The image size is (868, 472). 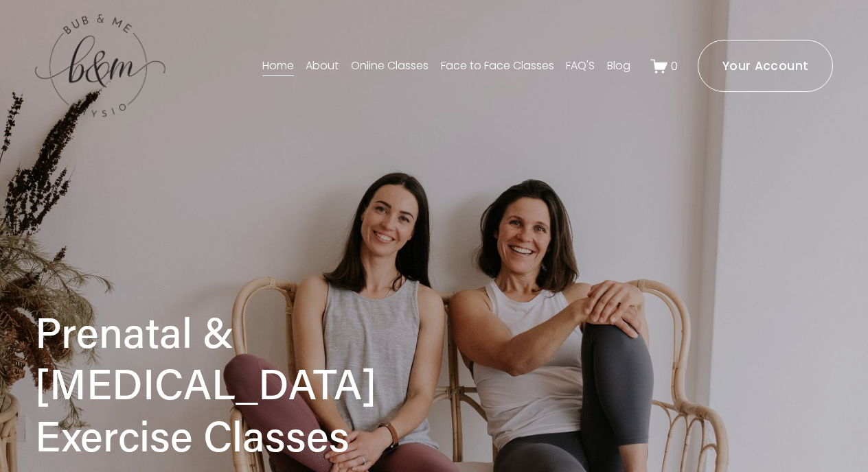 What do you see at coordinates (618, 66) in the screenshot?
I see `a: Blog` at bounding box center [618, 66].